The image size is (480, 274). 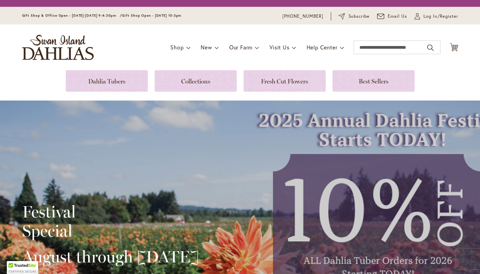 I want to click on span: Our Farm, so click(x=241, y=47).